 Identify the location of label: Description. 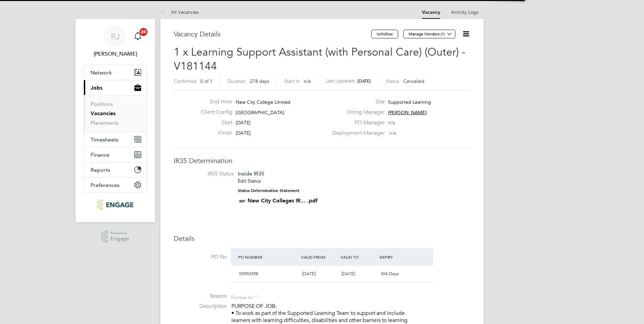
(200, 306).